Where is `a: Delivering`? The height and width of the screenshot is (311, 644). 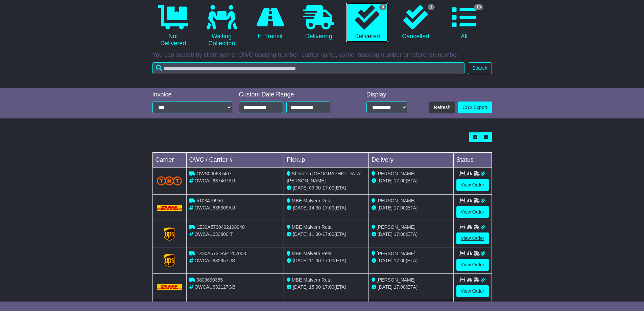
a: Delivering is located at coordinates (319, 23).